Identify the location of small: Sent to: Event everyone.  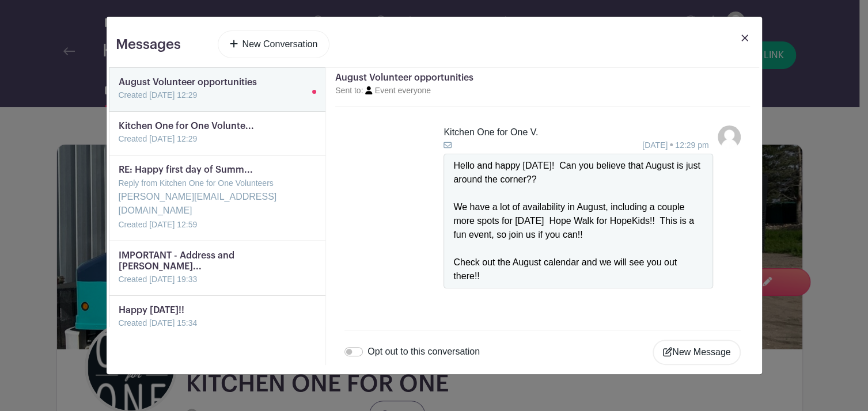
(383, 90).